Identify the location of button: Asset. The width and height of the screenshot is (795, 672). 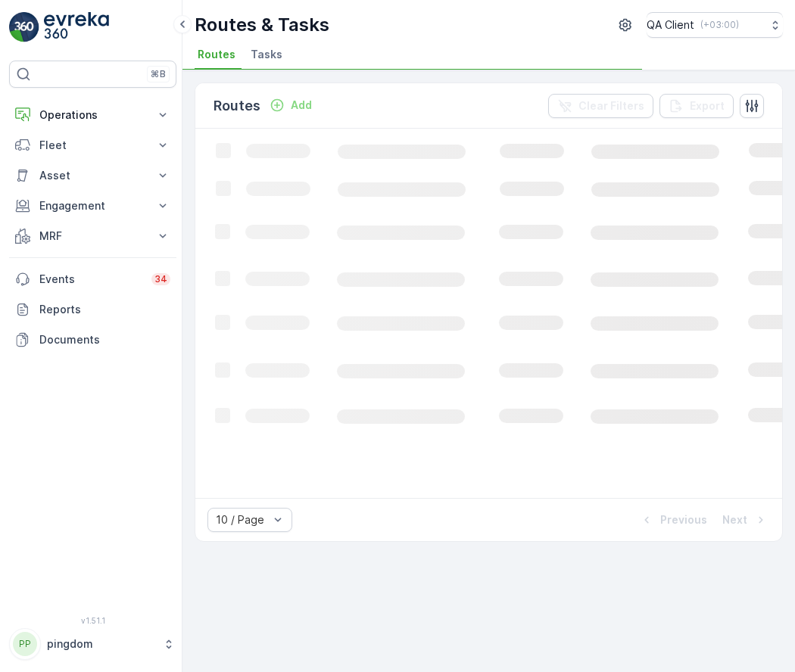
(92, 176).